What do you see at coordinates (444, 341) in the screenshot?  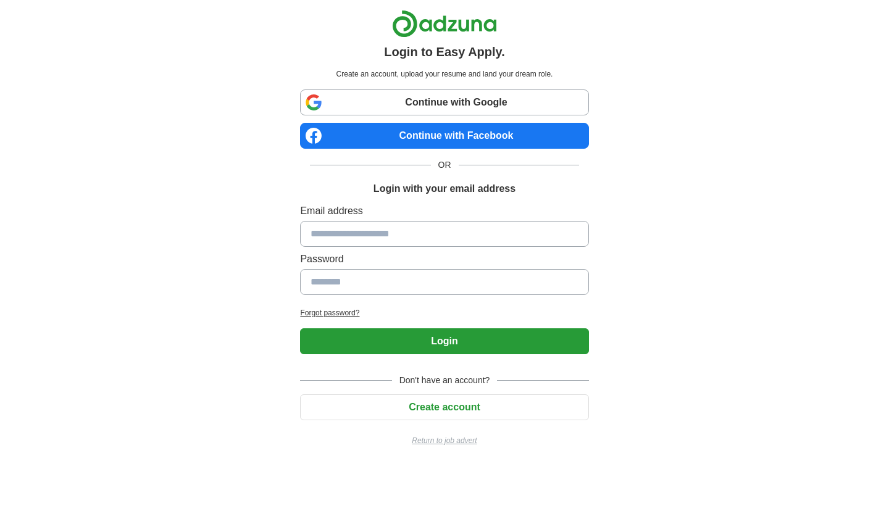 I see `button: Login` at bounding box center [444, 341].